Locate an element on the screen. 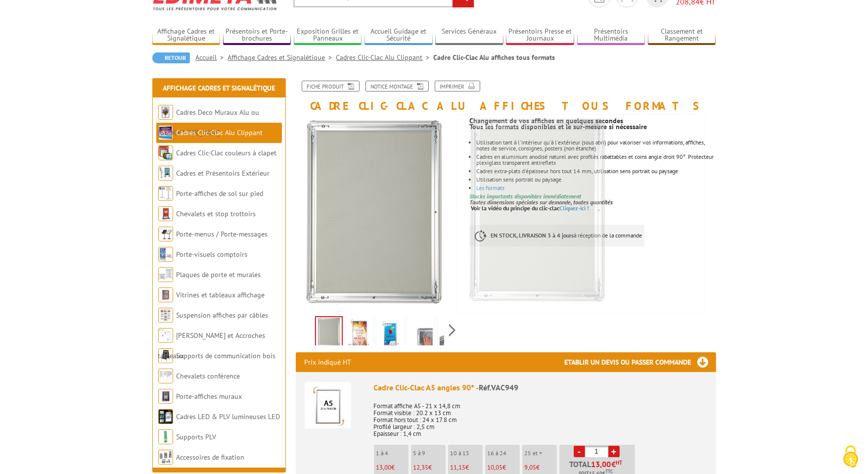  img: Cadres Deco Muraux Alu ou Bois is located at coordinates (166, 112).